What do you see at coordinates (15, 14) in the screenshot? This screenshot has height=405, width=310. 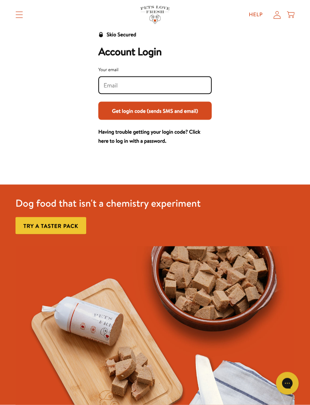 I see `button: Gorgias live chat` at bounding box center [15, 14].